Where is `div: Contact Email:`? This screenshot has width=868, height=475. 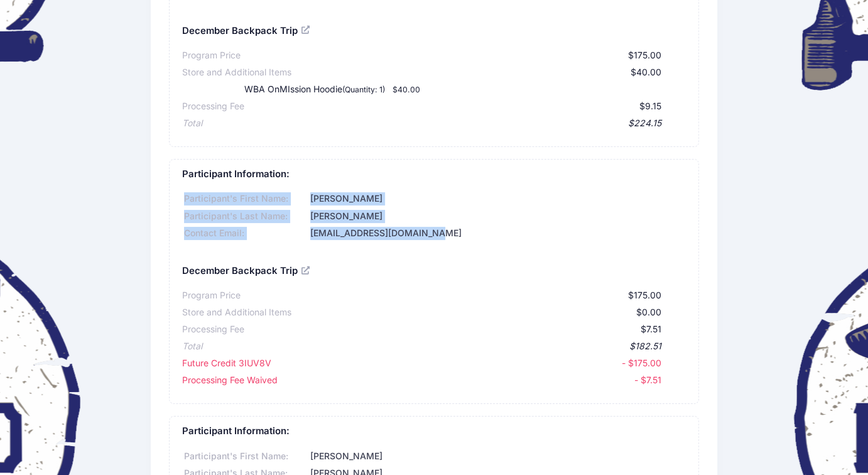
div: Contact Email: is located at coordinates (245, 233).